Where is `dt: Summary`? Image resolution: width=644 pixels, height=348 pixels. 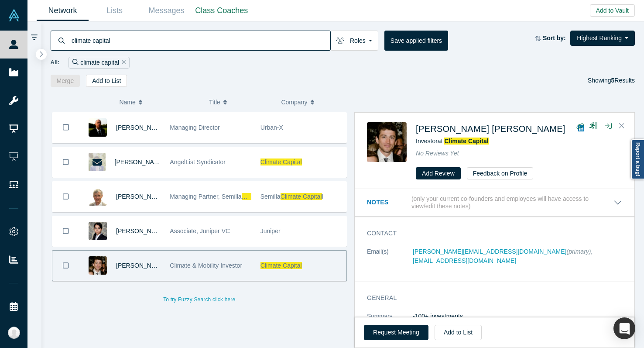 dt: Summary is located at coordinates (390, 328).